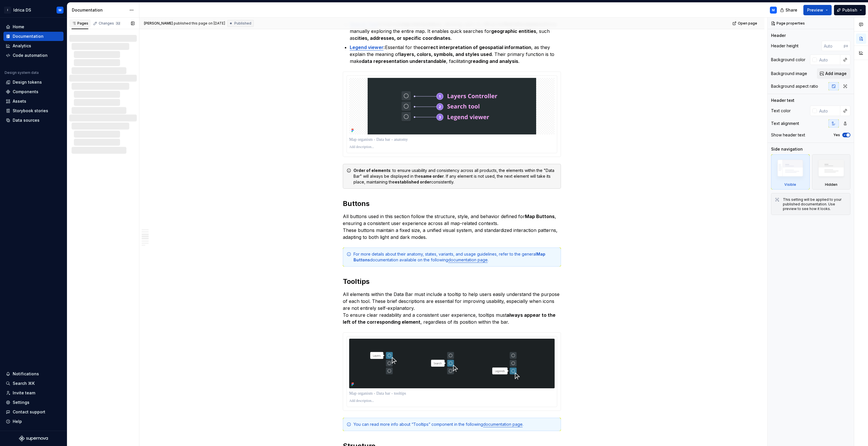  Describe the element at coordinates (404, 61) in the screenshot. I see `strong: data representation understandable` at that location.